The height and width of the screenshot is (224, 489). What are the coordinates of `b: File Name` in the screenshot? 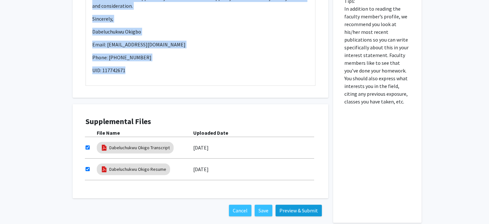 It's located at (108, 133).